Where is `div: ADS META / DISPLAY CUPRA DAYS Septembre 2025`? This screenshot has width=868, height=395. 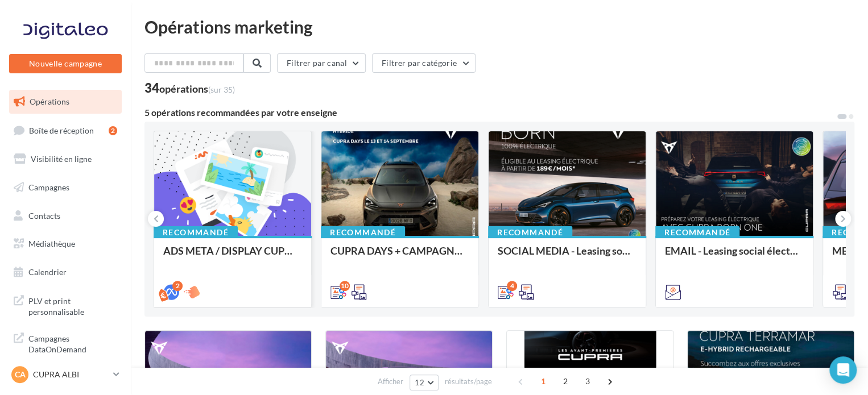
div: ADS META / DISPLAY CUPRA DAYS Septembre 2025 is located at coordinates (233, 256).